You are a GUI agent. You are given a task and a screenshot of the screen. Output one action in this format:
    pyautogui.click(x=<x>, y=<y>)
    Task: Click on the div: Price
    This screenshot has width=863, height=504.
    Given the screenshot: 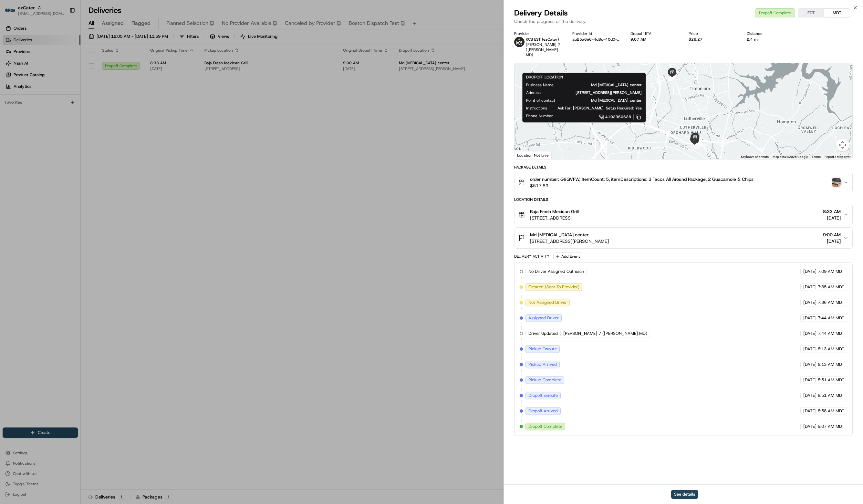 What is the action you would take?
    pyautogui.click(x=712, y=33)
    